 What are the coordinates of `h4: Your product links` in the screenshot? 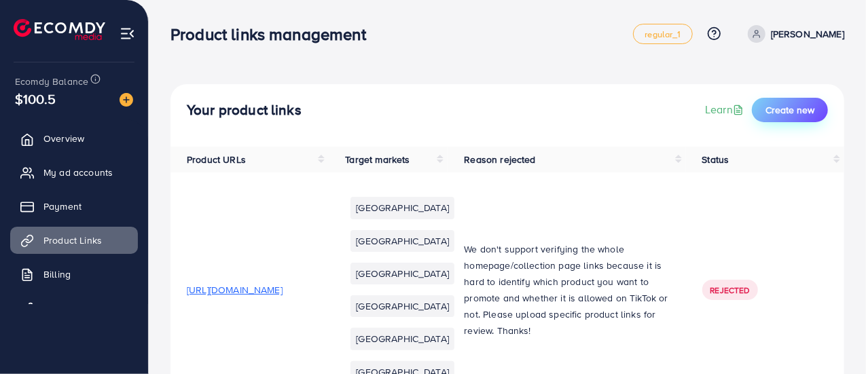 It's located at (244, 110).